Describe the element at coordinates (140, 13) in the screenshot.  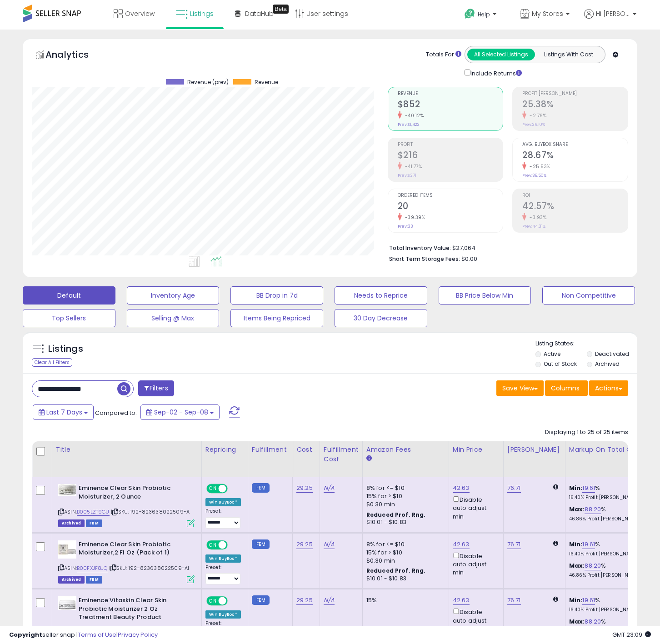
I see `span: Overview` at that location.